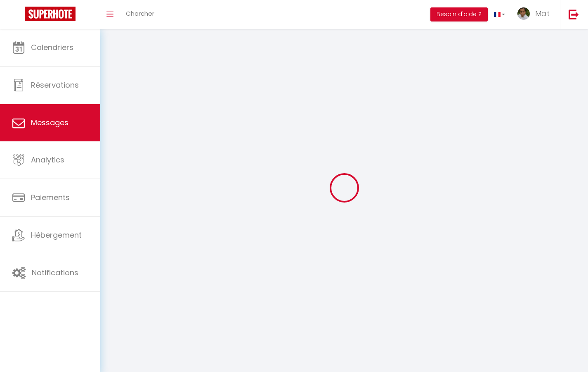  What do you see at coordinates (51, 197) in the screenshot?
I see `span: Paiements` at bounding box center [51, 197].